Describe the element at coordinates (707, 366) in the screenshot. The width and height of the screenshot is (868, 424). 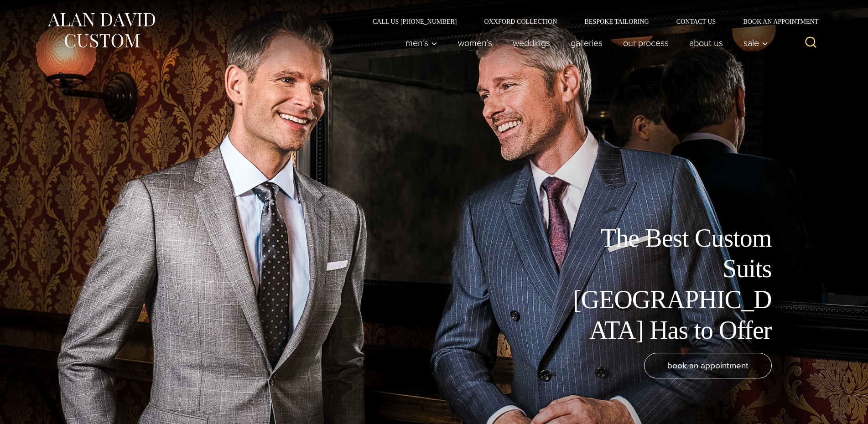
I see `span: book an appointment` at that location.